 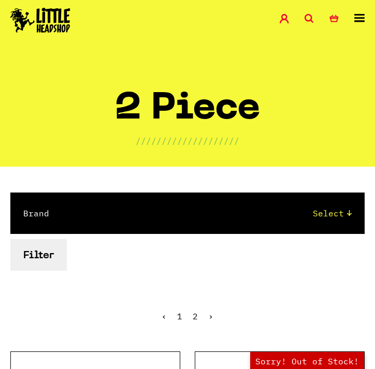 What do you see at coordinates (40, 20) in the screenshot?
I see `img: Little Head Shop Logo` at bounding box center [40, 20].